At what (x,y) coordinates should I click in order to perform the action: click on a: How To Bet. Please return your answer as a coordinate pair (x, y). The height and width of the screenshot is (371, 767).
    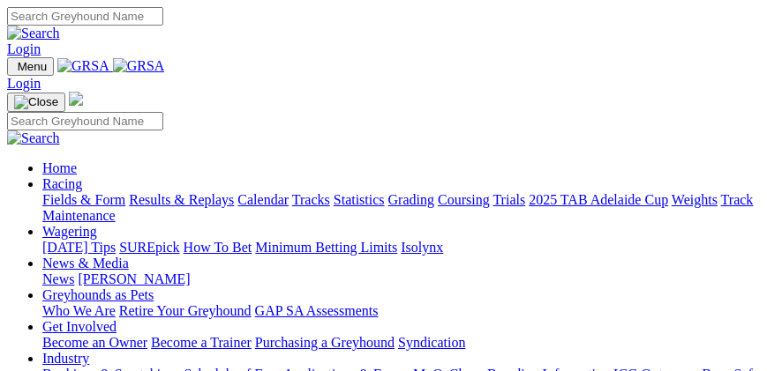
    Looking at the image, I should click on (218, 247).